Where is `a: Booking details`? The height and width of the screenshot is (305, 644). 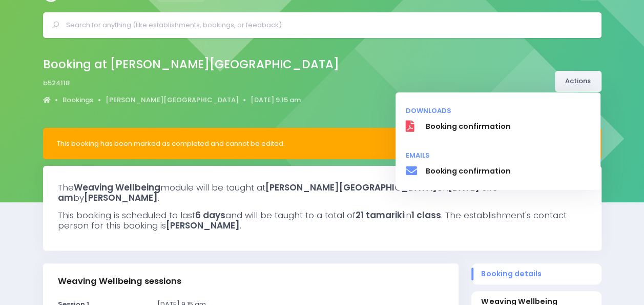
a: Booking details is located at coordinates (536, 273).